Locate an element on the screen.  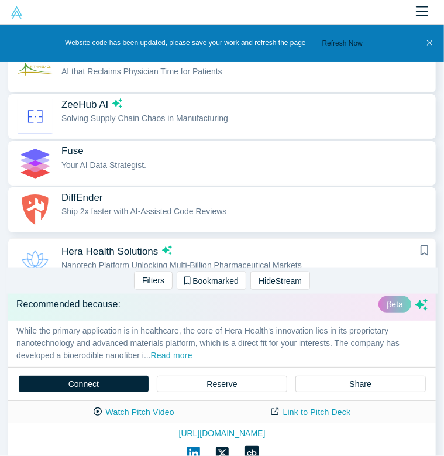
button: Bookmarked is located at coordinates (212, 280).